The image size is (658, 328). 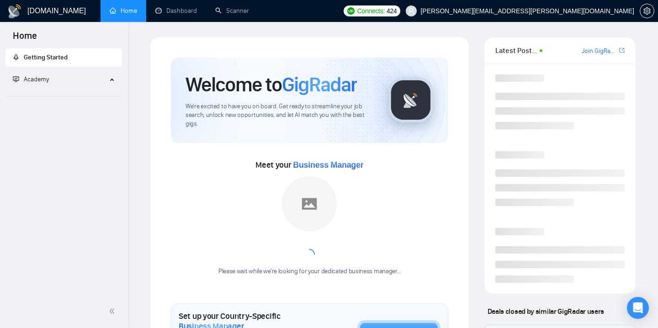 What do you see at coordinates (411, 100) in the screenshot?
I see `img: gigradar-logo.png` at bounding box center [411, 100].